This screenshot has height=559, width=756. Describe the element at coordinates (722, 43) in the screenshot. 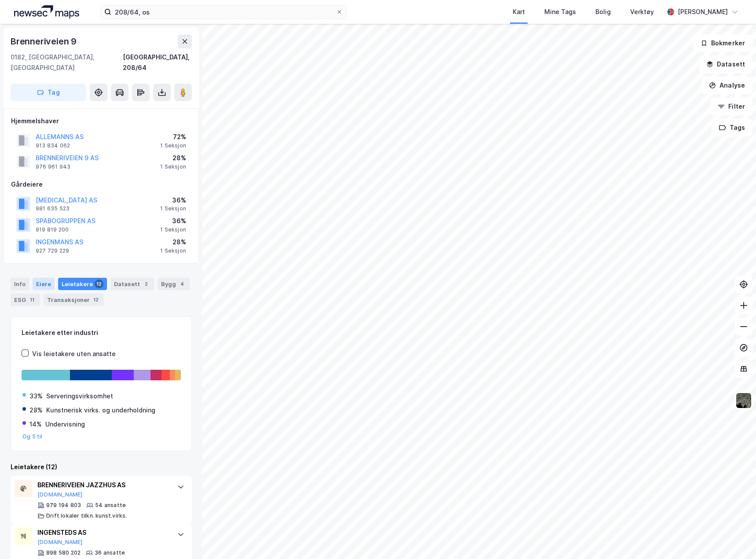

I see `button: Bokmerker` at that location.